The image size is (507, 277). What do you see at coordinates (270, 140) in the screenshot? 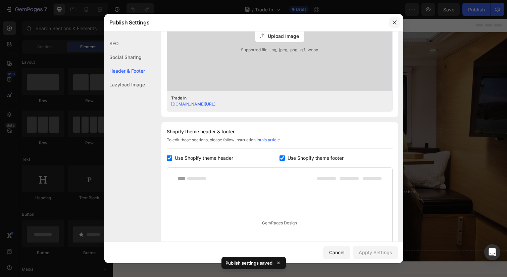
I see `a: this article` at bounding box center [270, 140].